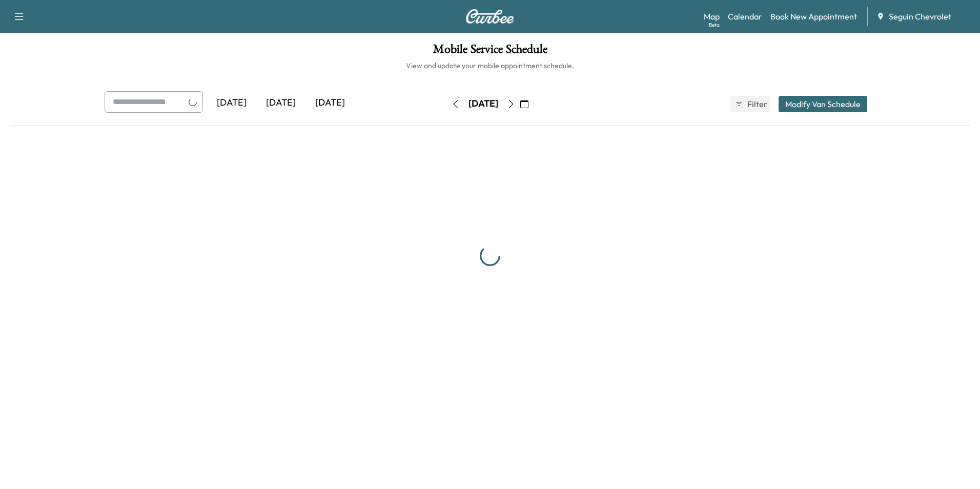  What do you see at coordinates (714, 25) in the screenshot?
I see `div: Beta` at bounding box center [714, 25].